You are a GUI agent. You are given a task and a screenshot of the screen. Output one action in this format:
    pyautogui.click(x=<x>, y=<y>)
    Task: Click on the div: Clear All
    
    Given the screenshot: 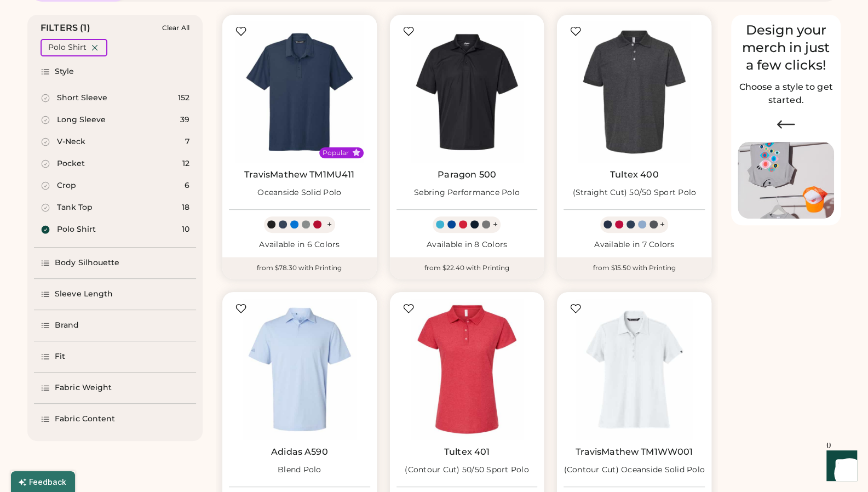 What is the action you would take?
    pyautogui.click(x=176, y=28)
    